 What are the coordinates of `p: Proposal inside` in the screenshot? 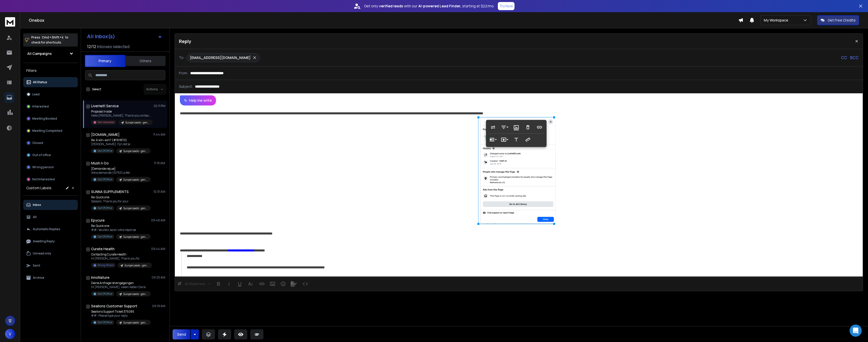 It's located at (121, 112).